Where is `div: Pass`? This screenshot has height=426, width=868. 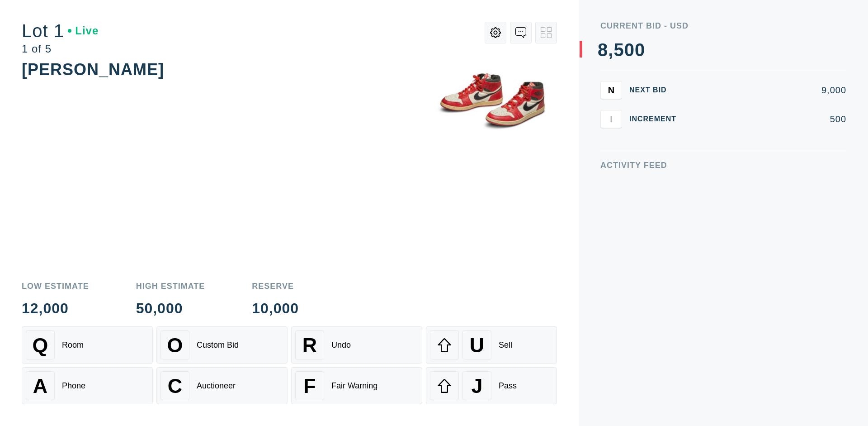
div: Pass is located at coordinates (507, 385).